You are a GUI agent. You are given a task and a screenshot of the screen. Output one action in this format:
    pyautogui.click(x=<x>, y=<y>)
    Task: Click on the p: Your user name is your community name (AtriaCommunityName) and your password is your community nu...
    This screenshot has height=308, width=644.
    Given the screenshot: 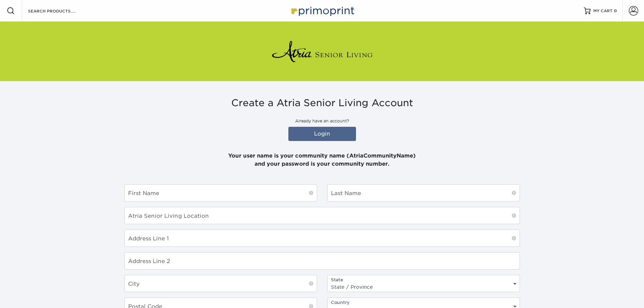 What is the action you would take?
    pyautogui.click(x=322, y=156)
    